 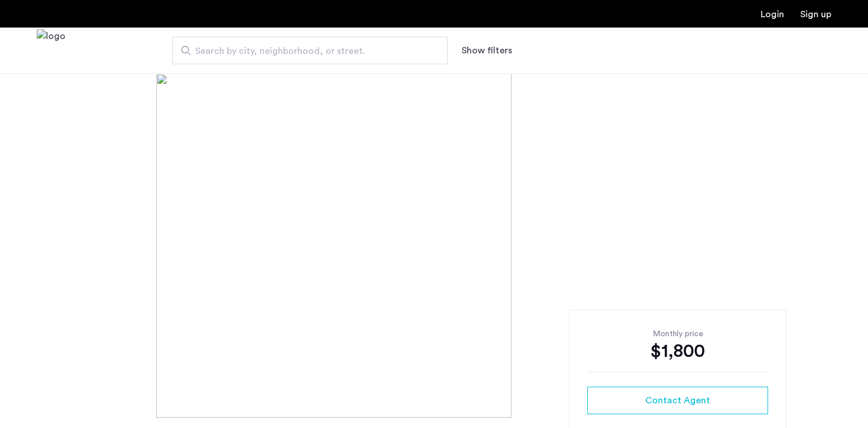 I want to click on button: Show or hide filters, so click(x=487, y=50).